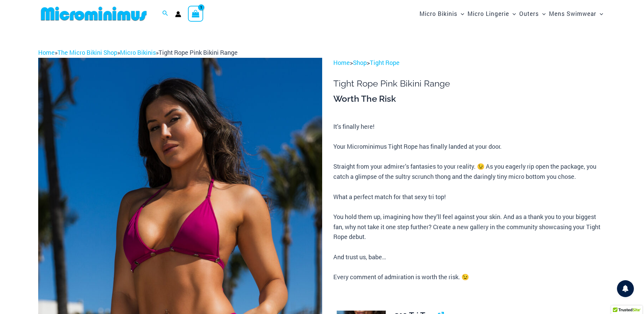 This screenshot has width=644, height=314. Describe the element at coordinates (198, 52) in the screenshot. I see `span: Tight Rope Pink Bikini Range` at that location.